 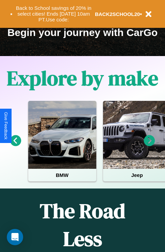 I want to click on h1: Explore by make, so click(x=82, y=78).